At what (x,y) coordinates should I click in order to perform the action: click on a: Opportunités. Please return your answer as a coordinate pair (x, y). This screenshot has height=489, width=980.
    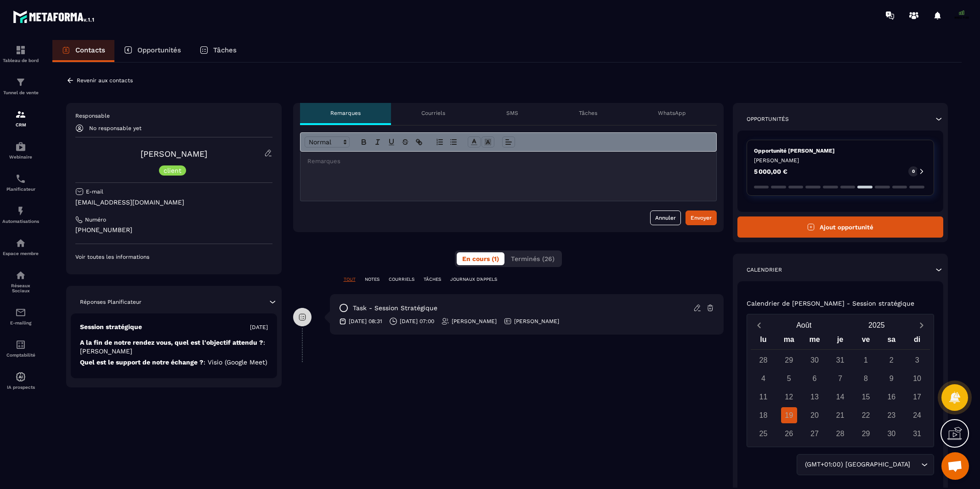
    Looking at the image, I should click on (152, 51).